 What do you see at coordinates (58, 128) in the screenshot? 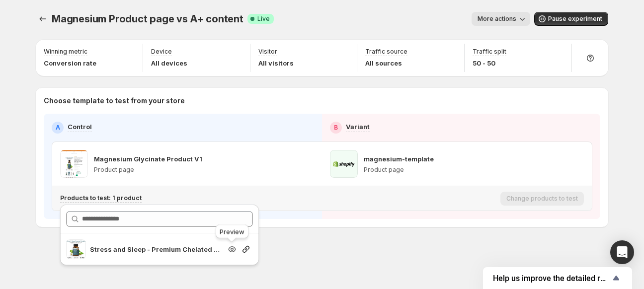
I see `h2: A` at bounding box center [58, 128].